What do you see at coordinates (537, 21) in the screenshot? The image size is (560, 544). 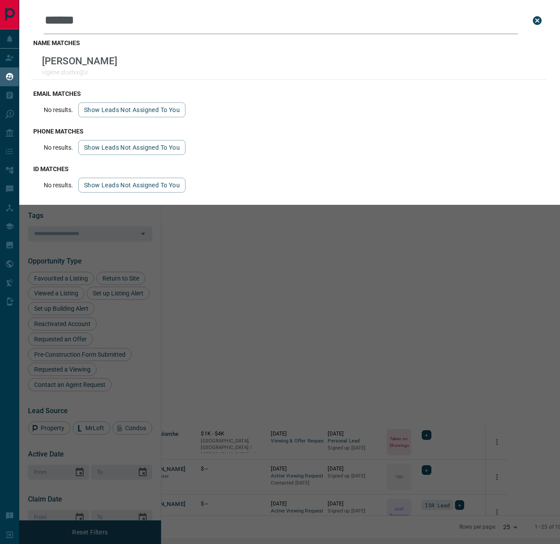 I see `button: close search bar` at bounding box center [537, 21].